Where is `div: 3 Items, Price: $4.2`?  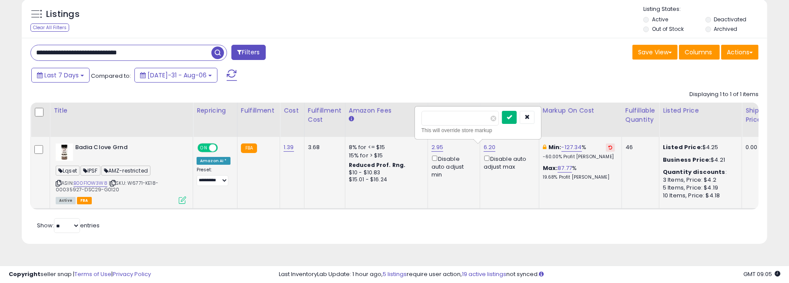
div: 3 Items, Price: $4.2 is located at coordinates (699, 180).